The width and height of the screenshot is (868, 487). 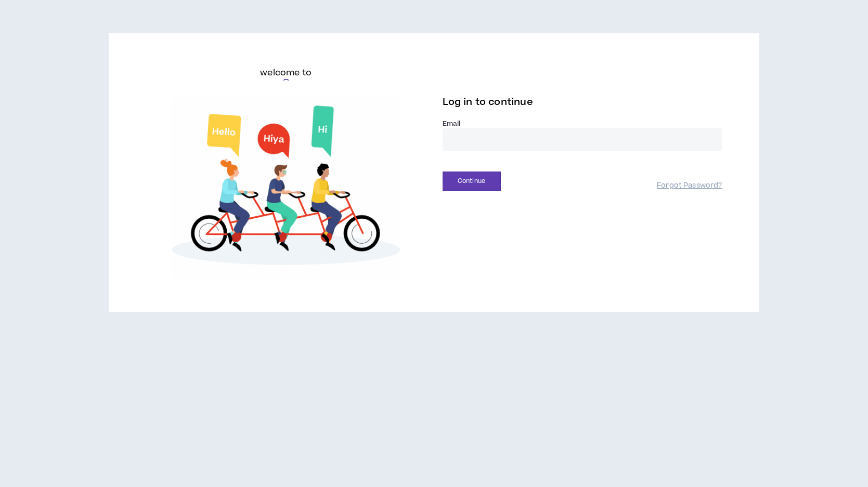 What do you see at coordinates (488, 102) in the screenshot?
I see `span: Log in to continue` at bounding box center [488, 102].